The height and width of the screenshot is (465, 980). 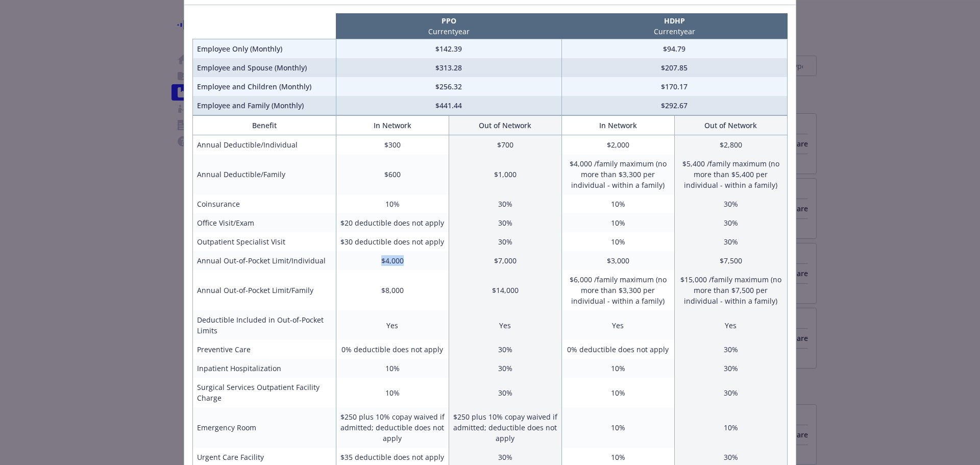 What do you see at coordinates (265, 325) in the screenshot?
I see `td: Deductible Included in Out-of-Pocket Limits` at bounding box center [265, 325].